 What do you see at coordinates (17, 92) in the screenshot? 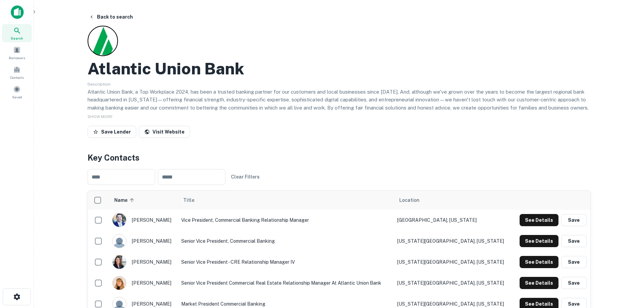
I see `a: Saved` at bounding box center [17, 92].